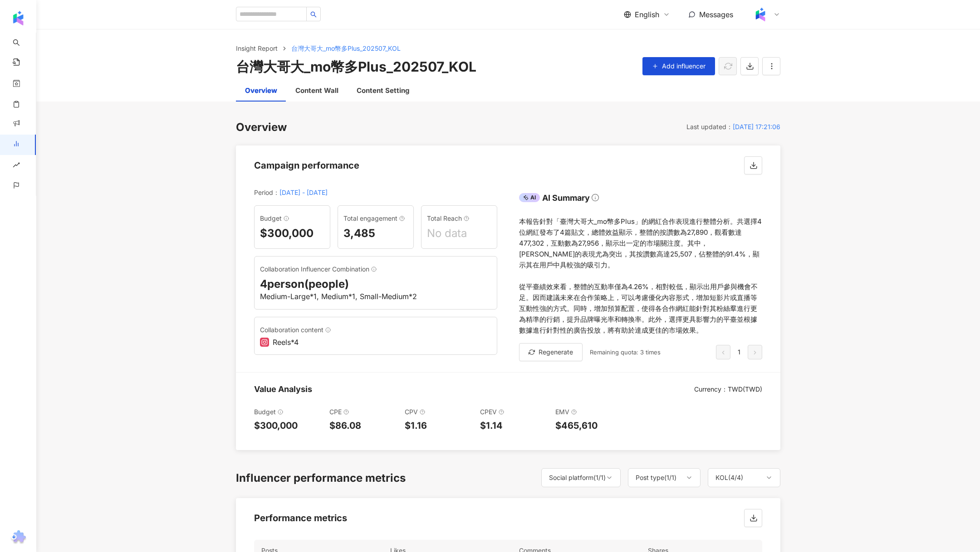 The width and height of the screenshot is (980, 552). I want to click on a: Insight Report, so click(257, 49).